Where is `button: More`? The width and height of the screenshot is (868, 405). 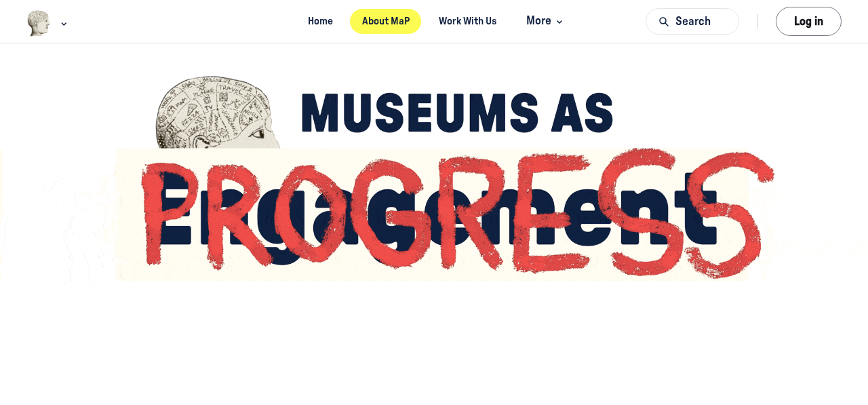
button: More is located at coordinates (543, 21).